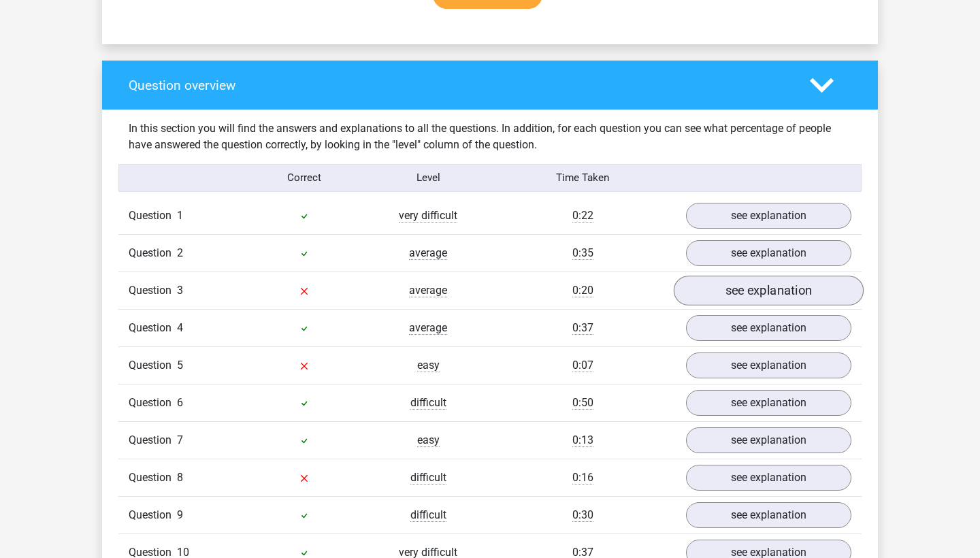 This screenshot has height=558, width=980. What do you see at coordinates (583, 254) in the screenshot?
I see `span: 0:35` at bounding box center [583, 254].